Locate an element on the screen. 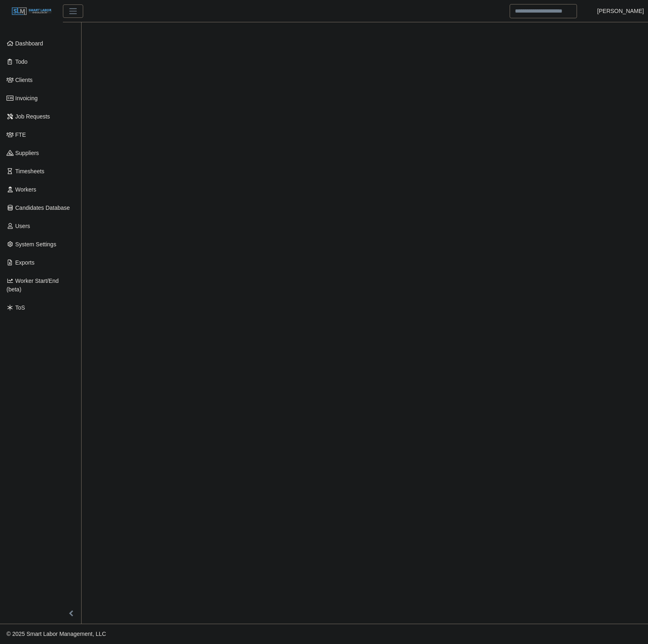 This screenshot has height=644, width=648. span: Suppliers is located at coordinates (27, 153).